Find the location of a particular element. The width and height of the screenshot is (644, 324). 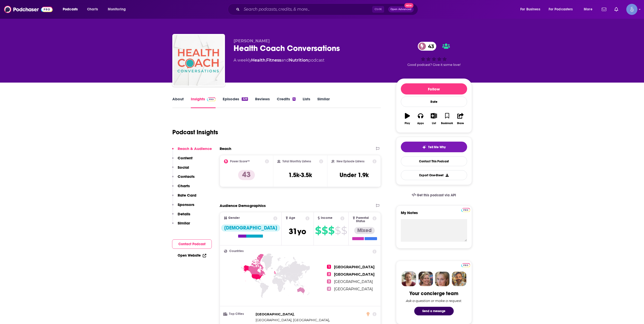

button: Apps is located at coordinates (421, 119).